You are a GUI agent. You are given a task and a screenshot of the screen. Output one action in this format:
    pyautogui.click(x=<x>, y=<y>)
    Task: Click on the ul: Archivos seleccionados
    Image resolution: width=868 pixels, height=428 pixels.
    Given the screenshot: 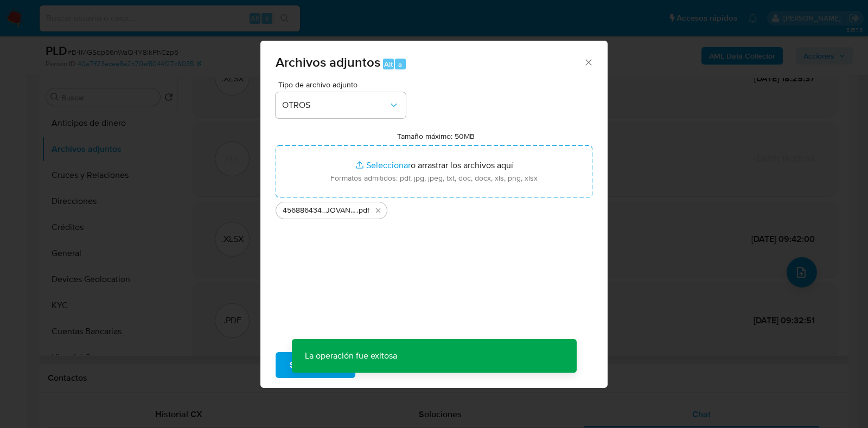 What is the action you would take?
    pyautogui.click(x=434, y=208)
    